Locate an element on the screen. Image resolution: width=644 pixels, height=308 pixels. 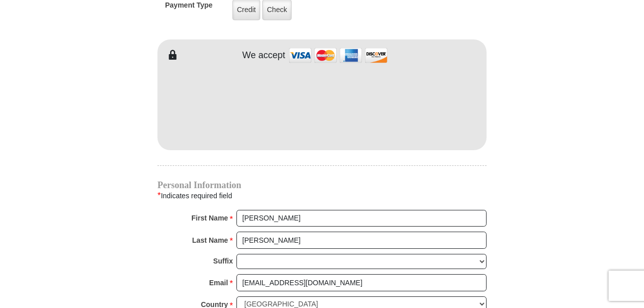
h5: Payment Type is located at coordinates (189, 8).